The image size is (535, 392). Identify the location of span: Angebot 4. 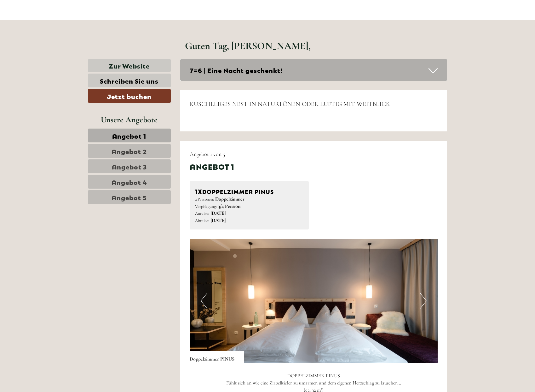
(129, 182).